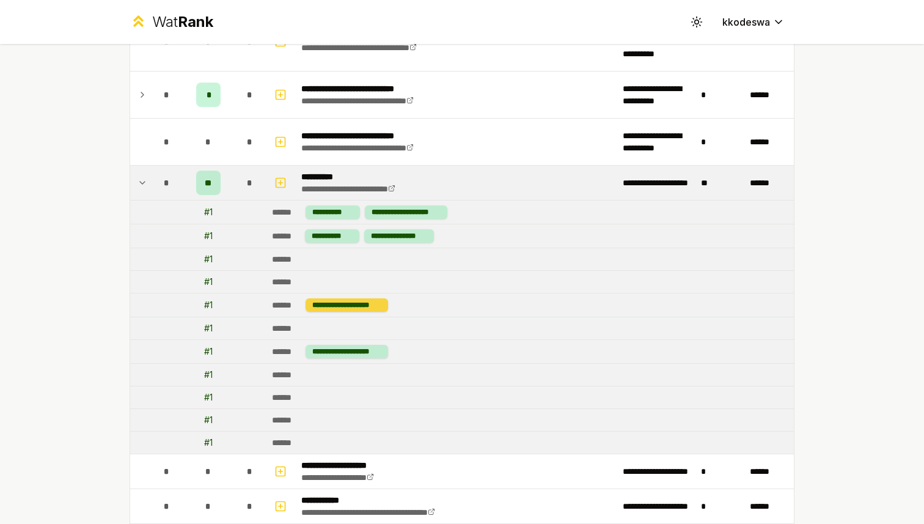 This screenshot has width=924, height=524. I want to click on span: Rank, so click(196, 21).